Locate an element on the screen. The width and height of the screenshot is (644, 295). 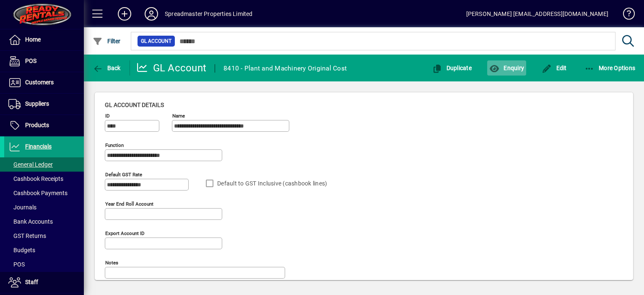
a: Staff is located at coordinates (44, 282).